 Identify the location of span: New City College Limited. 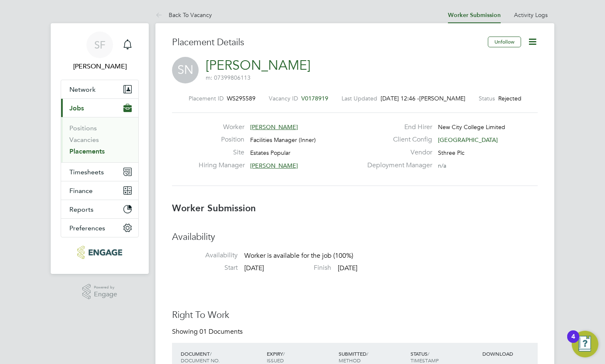
(472, 127).